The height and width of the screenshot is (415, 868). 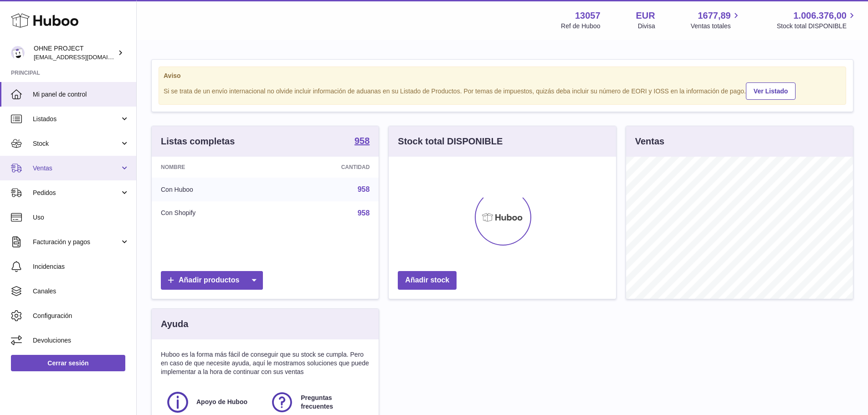 What do you see at coordinates (76, 143) in the screenshot?
I see `span: Stock` at bounding box center [76, 143].